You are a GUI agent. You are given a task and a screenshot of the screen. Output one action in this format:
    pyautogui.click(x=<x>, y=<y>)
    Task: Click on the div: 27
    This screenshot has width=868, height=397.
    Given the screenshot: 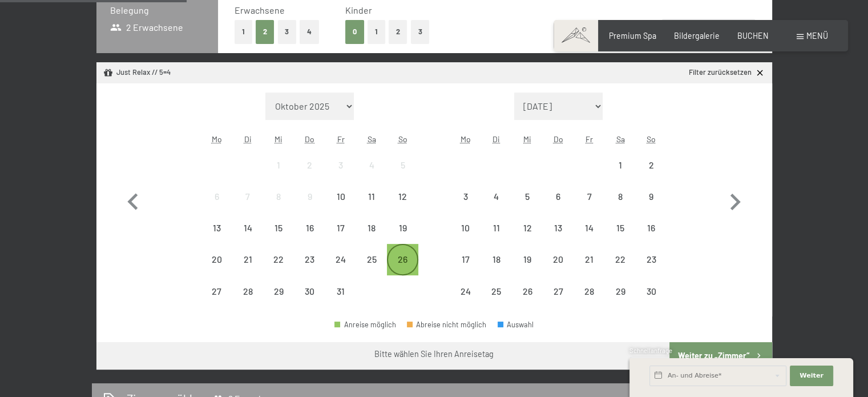 What is the action you would take?
    pyautogui.click(x=217, y=301)
    